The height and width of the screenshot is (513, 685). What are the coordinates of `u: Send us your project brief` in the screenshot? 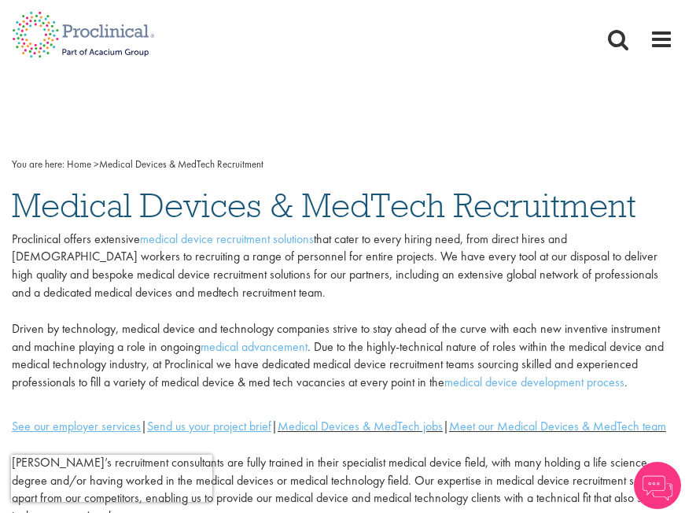 It's located at (209, 425).